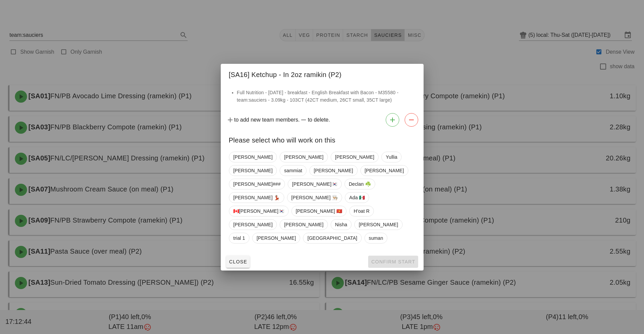 This screenshot has width=644, height=334. Describe the element at coordinates (239, 238) in the screenshot. I see `span: trial 1` at that location.